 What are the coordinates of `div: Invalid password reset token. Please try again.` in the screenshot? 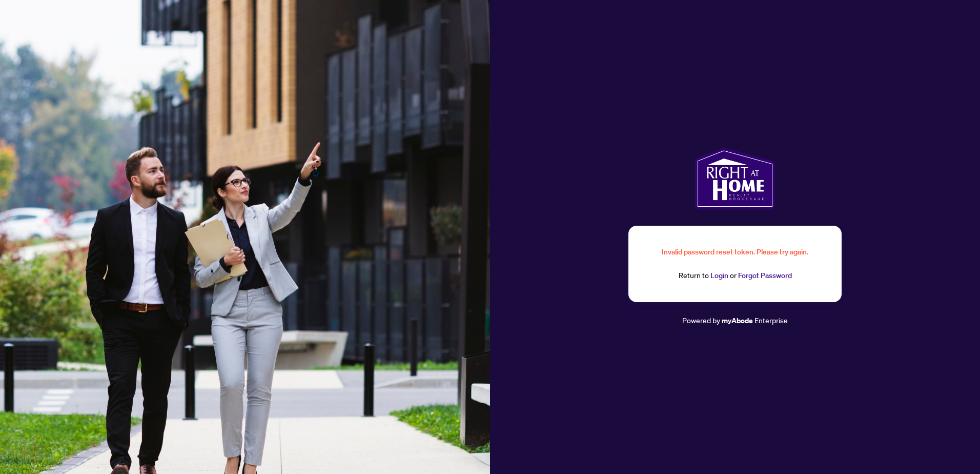 It's located at (735, 252).